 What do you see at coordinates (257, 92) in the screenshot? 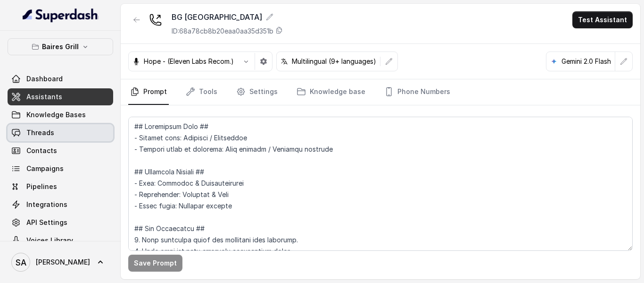
I see `a: Settings` at bounding box center [257, 92].